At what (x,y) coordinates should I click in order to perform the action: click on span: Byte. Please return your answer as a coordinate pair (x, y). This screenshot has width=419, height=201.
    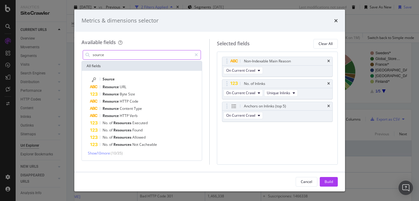
    Looking at the image, I should click on (124, 94).